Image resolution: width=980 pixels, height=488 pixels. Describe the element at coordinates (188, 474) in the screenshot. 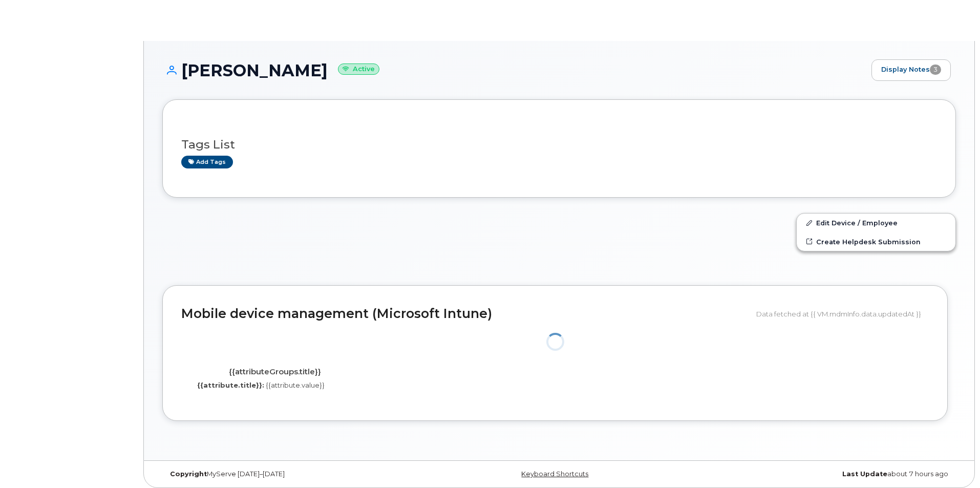

I see `strong: Copyright` at that location.